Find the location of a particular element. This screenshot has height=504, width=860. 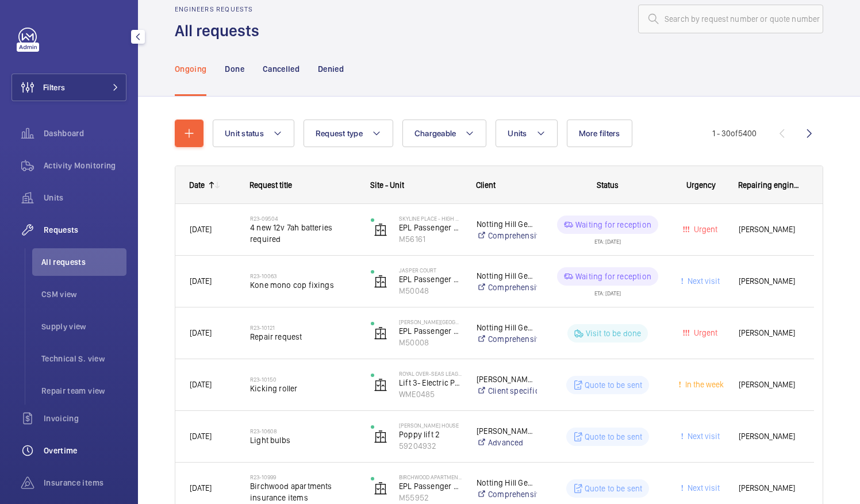

button: Filters is located at coordinates (69, 87).